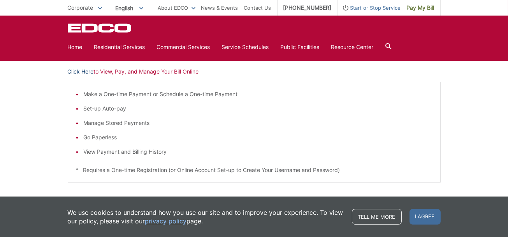 The image size is (508, 237). I want to click on li: Make a One-time Payment or Schedule a One-time Payment, so click(258, 94).